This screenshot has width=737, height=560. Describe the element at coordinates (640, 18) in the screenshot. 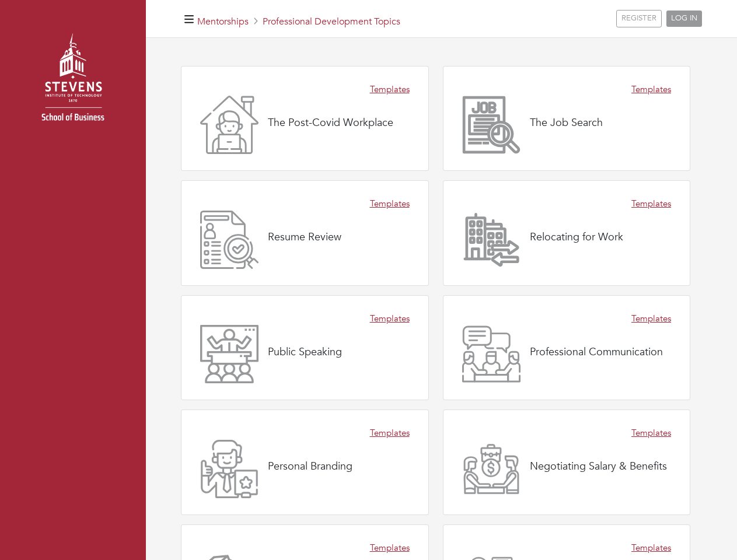

I see `a: REGISTER` at that location.